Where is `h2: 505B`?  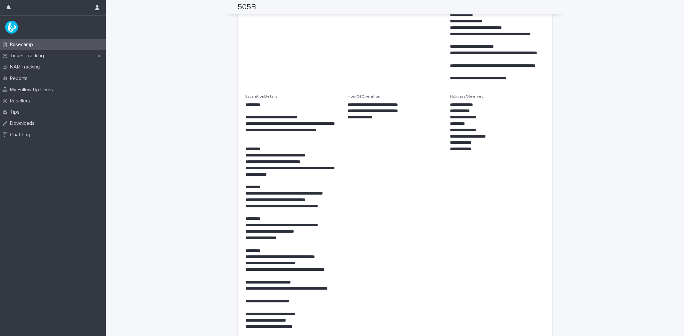 h2: 505B is located at coordinates (247, 7).